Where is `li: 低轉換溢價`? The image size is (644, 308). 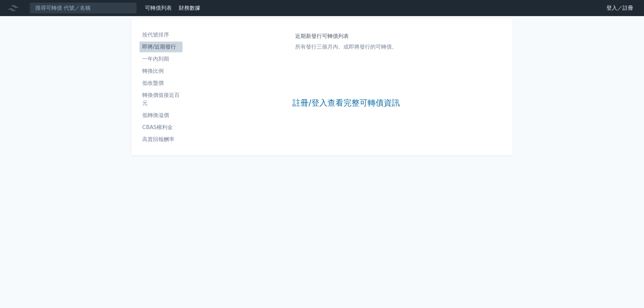 li: 低轉換溢價 is located at coordinates (161, 115).